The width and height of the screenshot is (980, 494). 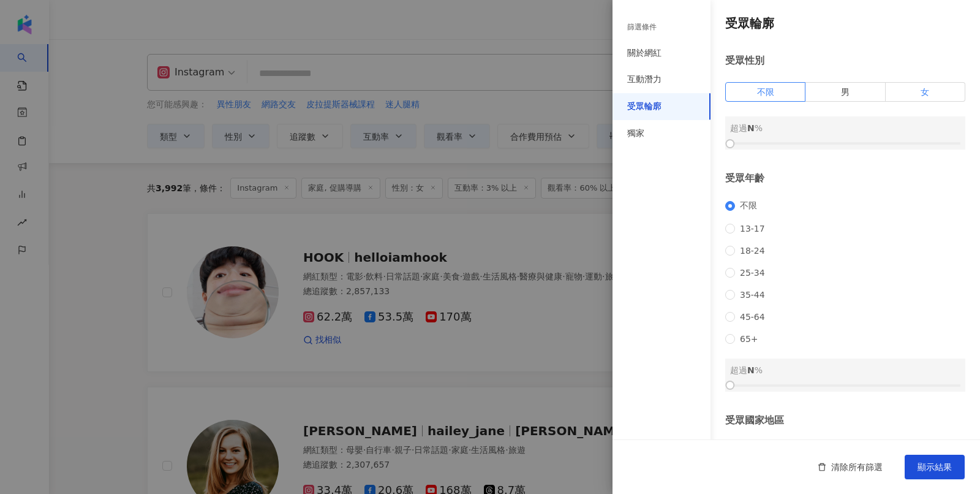 What do you see at coordinates (644, 54) in the screenshot?
I see `div: 關於網紅` at bounding box center [644, 54].